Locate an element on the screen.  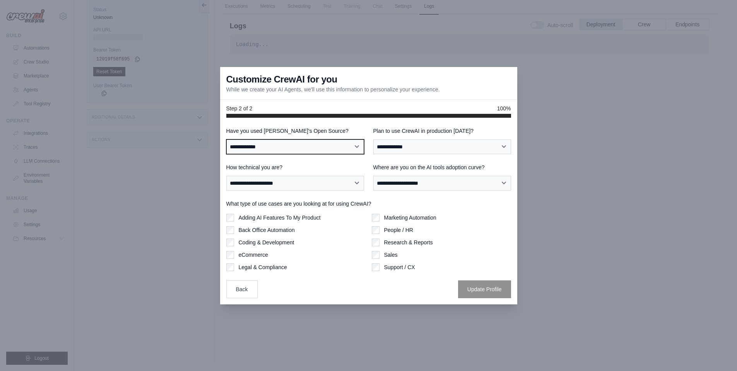
label: How technical you are? is located at coordinates (295, 167).